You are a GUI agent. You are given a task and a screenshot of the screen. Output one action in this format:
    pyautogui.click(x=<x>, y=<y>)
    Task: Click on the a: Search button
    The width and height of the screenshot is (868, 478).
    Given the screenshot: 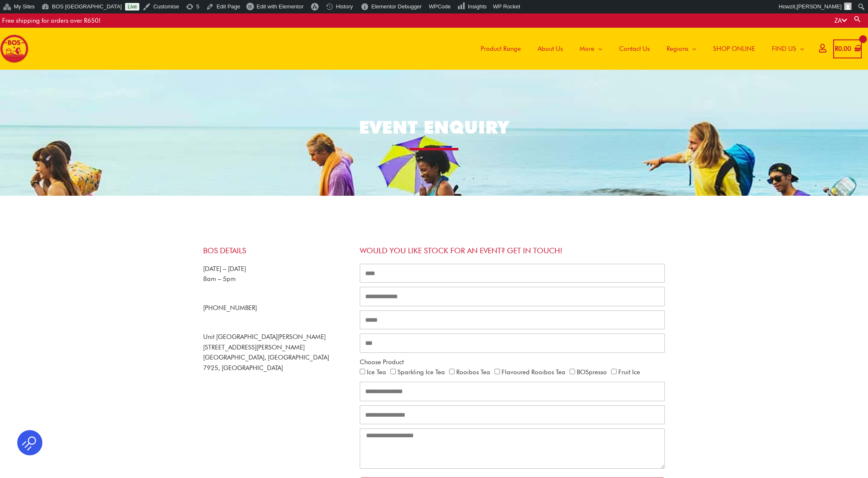 What is the action you would take?
    pyautogui.click(x=857, y=19)
    